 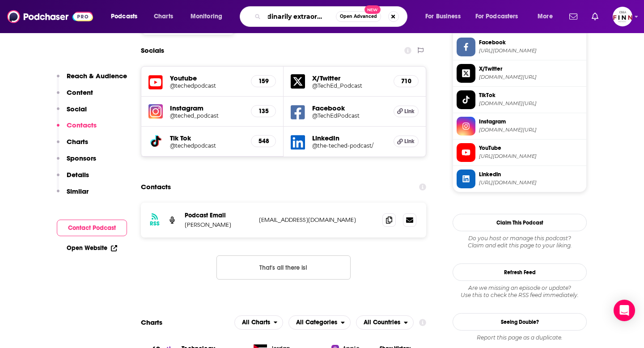 What do you see at coordinates (358, 17) in the screenshot?
I see `span: Open Advanced` at bounding box center [358, 17].